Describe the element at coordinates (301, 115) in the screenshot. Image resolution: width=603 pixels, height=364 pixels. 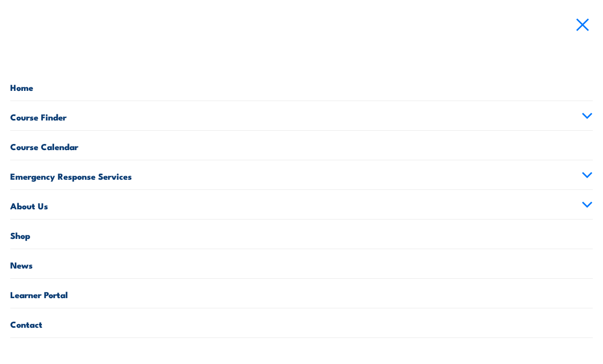
I see `a: Course Finder` at that location.